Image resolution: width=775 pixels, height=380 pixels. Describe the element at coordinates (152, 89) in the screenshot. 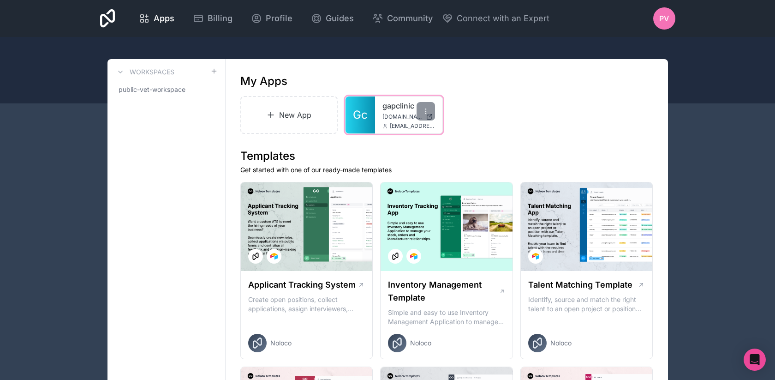

I see `span: public-vet-workspace` at that location.